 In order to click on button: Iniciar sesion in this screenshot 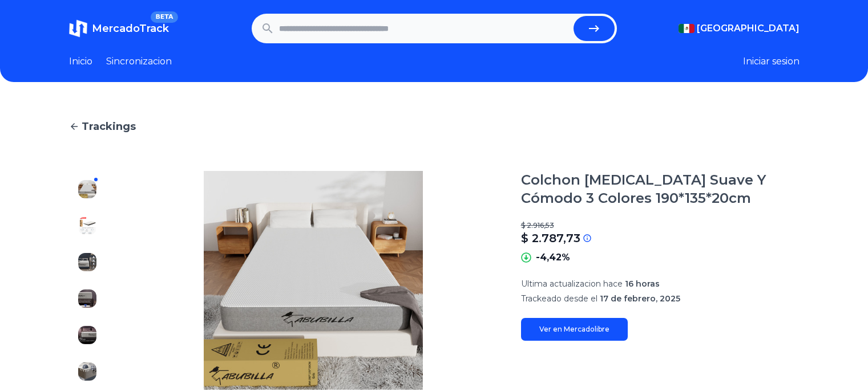, I will do `click(771, 62)`.